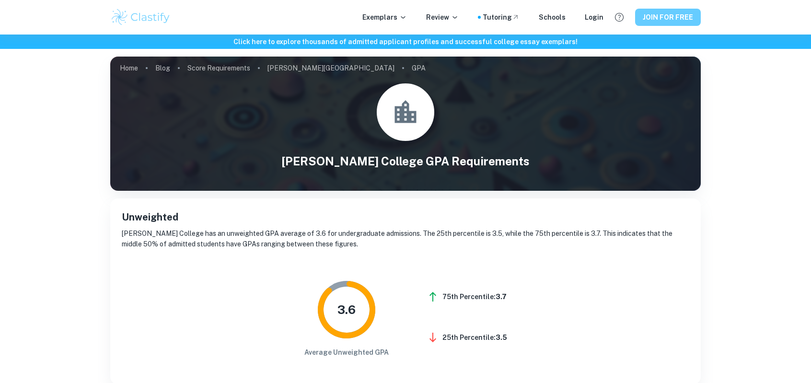  What do you see at coordinates (668, 17) in the screenshot?
I see `button: JOIN FOR FREE` at bounding box center [668, 17].